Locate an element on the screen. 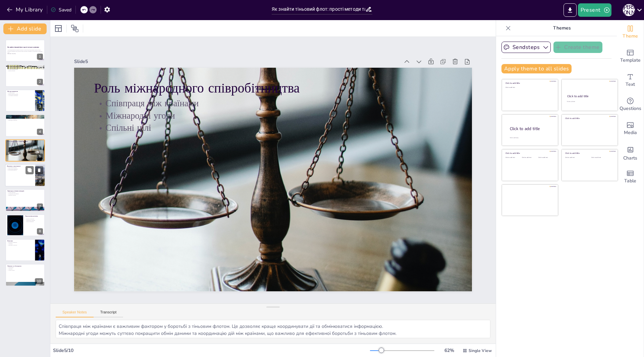  p: Перспективи розвитку is located at coordinates (34, 216).